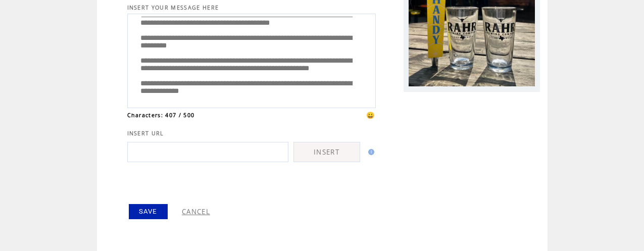 The width and height of the screenshot is (644, 251). I want to click on img: help.gif, so click(370, 152).